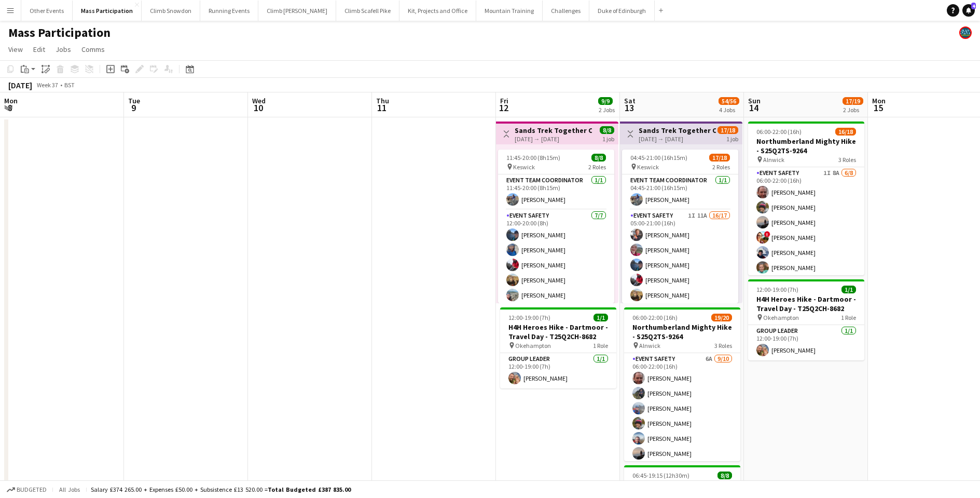 Image resolution: width=980 pixels, height=498 pixels. Describe the element at coordinates (682, 384) in the screenshot. I see `div: 06:00-22:00 (16h)19/20Northumberland Mighty Hike - S25Q2TS-9264 Alnwick3 RolesEvent Safety6A9/100...` at that location.